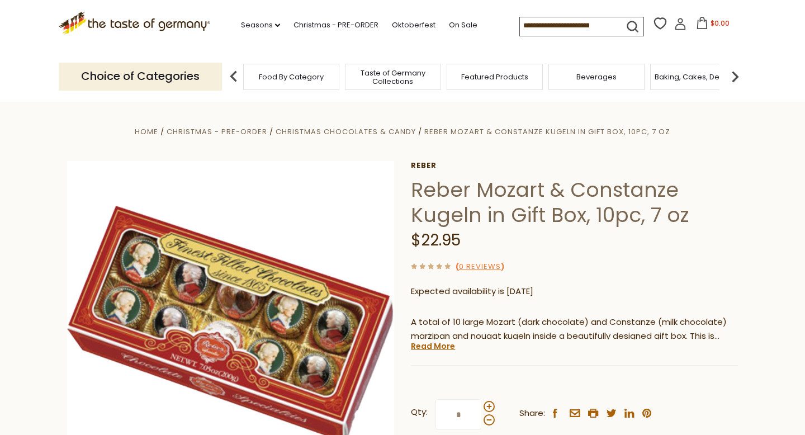 The image size is (805, 435). I want to click on h1: Reber Mozart & Constanze Kugeln in Gift Box, 10pc, 7 oz, so click(574, 202).